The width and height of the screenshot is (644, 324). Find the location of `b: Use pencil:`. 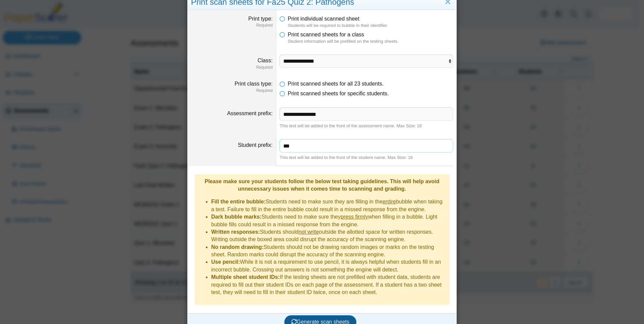

b: Use pencil: is located at coordinates (226, 262).